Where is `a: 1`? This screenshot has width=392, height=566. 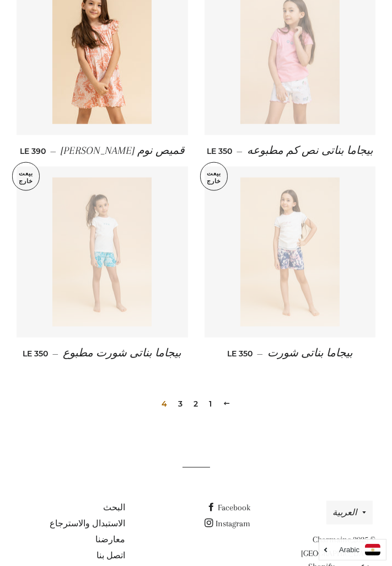 a: 1 is located at coordinates (210, 404).